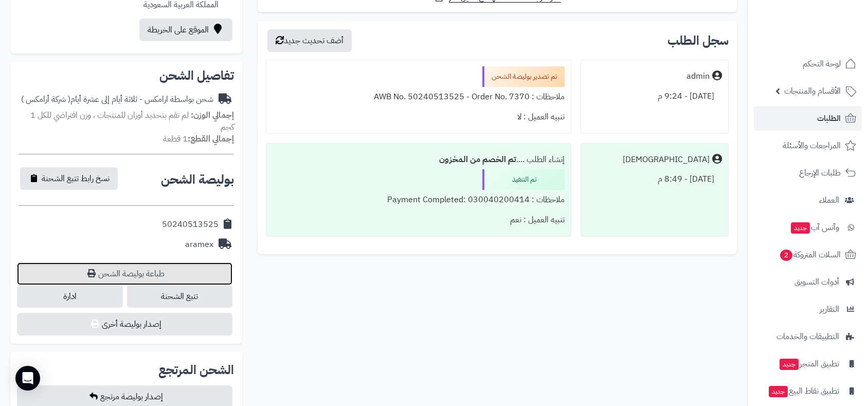 The image size is (868, 406). I want to click on a: لوحة التحكم, so click(808, 64).